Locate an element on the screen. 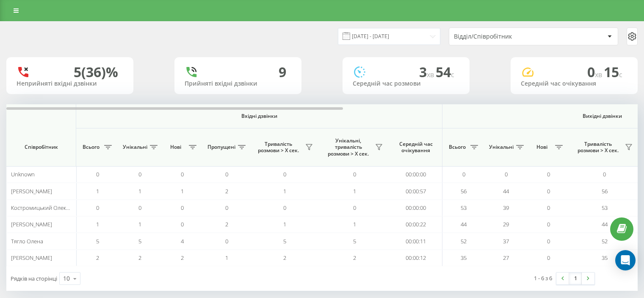  span: Пропущені is located at coordinates (221, 147).